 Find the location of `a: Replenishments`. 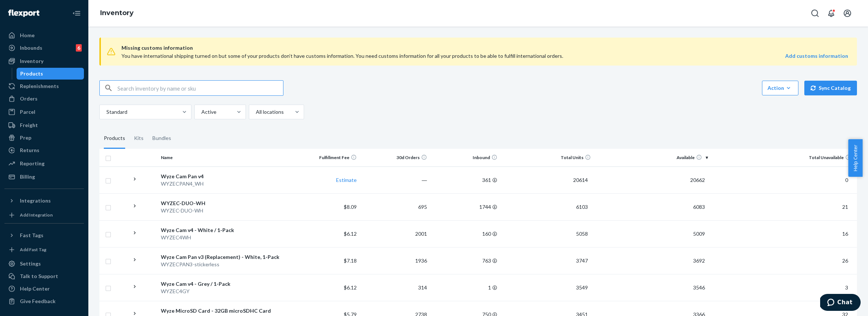

a: Replenishments is located at coordinates (44, 86).